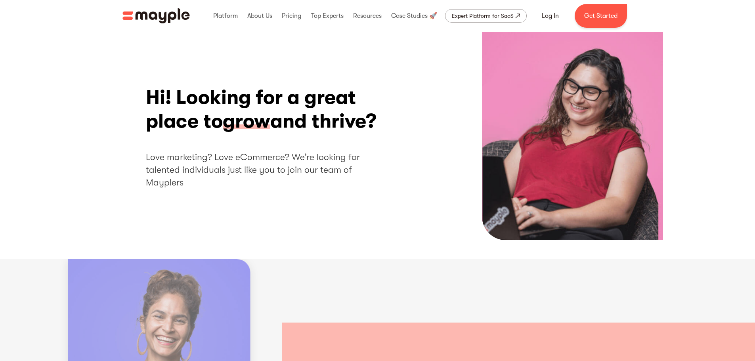  What do you see at coordinates (601, 16) in the screenshot?
I see `a: Get Started` at bounding box center [601, 16].